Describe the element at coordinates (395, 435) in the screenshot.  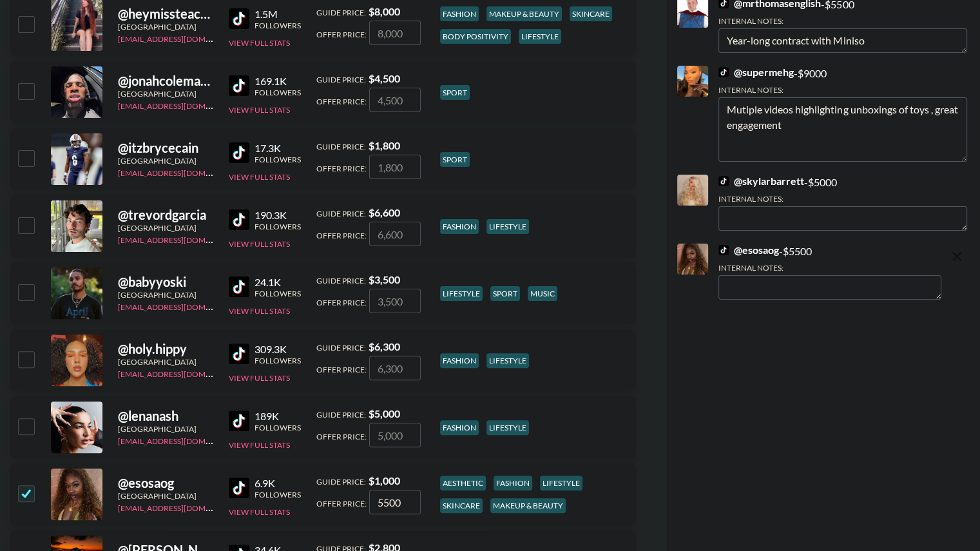
I see `input: 5,000` at that location.